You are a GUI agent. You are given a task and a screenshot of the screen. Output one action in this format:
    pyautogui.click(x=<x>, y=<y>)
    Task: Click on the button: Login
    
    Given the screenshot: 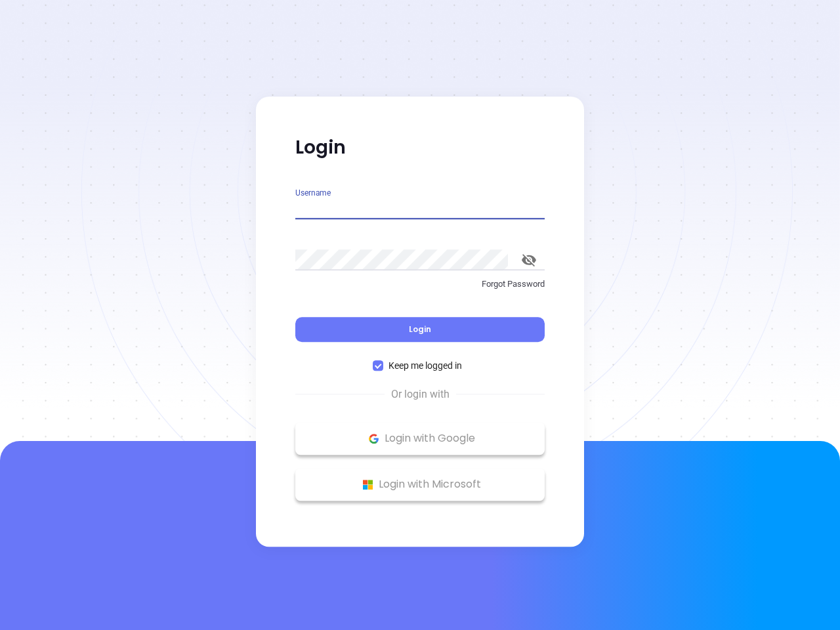 What is the action you would take?
    pyautogui.click(x=420, y=329)
    